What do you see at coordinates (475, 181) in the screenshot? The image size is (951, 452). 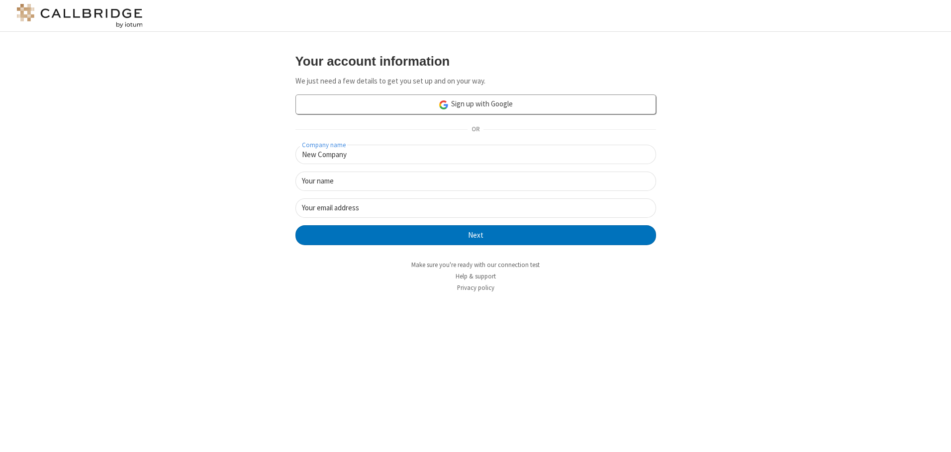 I see `input: Your name` at bounding box center [475, 181].